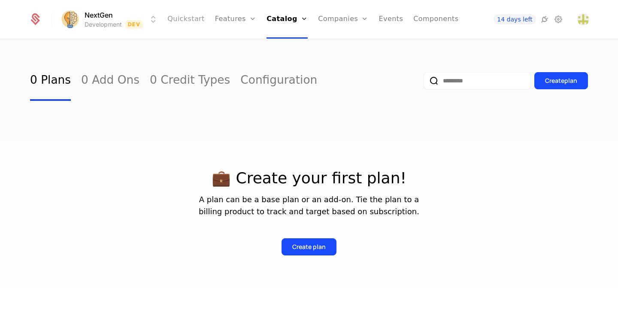  I want to click on img: NextGen, so click(70, 19).